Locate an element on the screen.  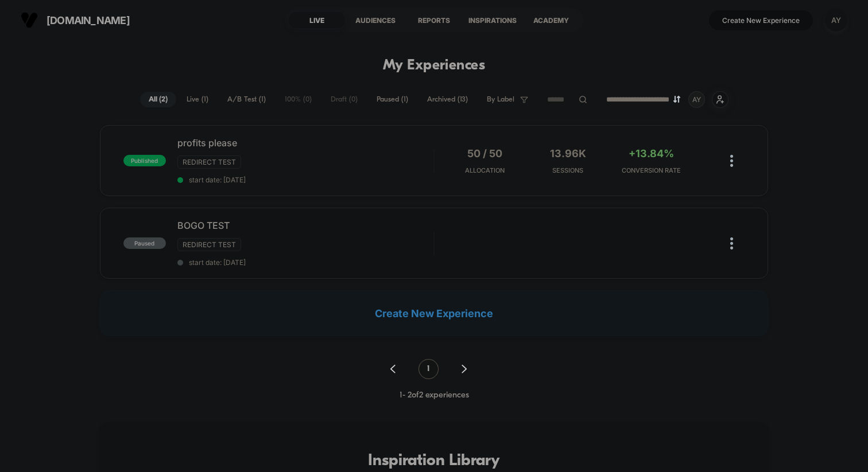
div: Create New Experience is located at coordinates (434, 313).